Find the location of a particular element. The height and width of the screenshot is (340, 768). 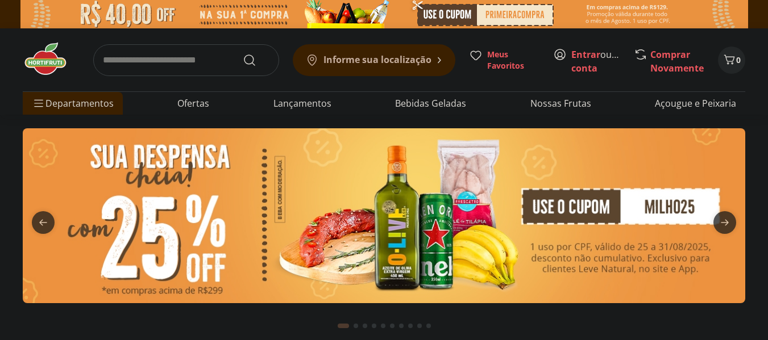

img: Hortifruti is located at coordinates (51, 59).